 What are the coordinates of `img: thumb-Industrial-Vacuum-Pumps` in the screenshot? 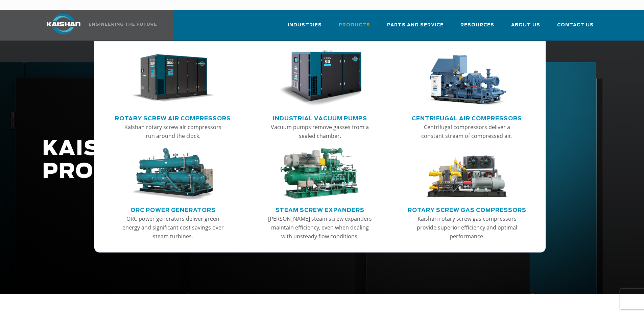 It's located at (320, 78).